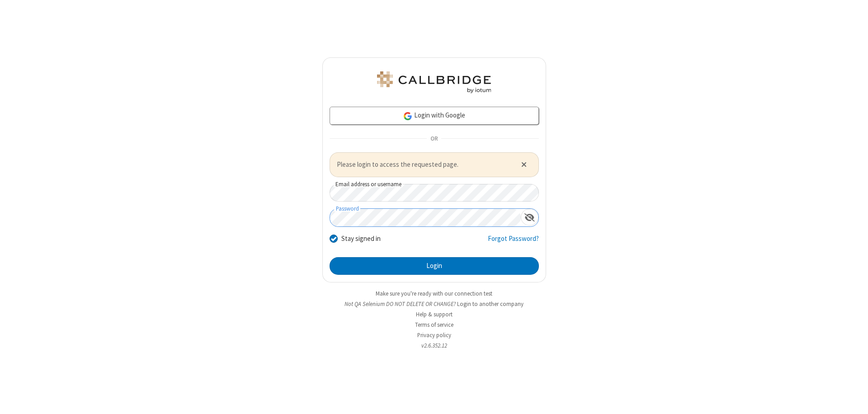 The image size is (868, 414). Describe the element at coordinates (423, 164) in the screenshot. I see `span: Please login to access the requested page.` at that location.